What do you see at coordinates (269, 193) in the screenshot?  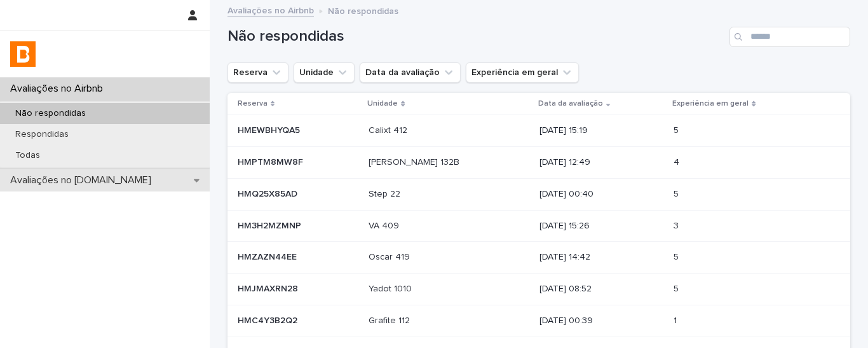 I see `p: HMQ25X85AD` at bounding box center [269, 193].